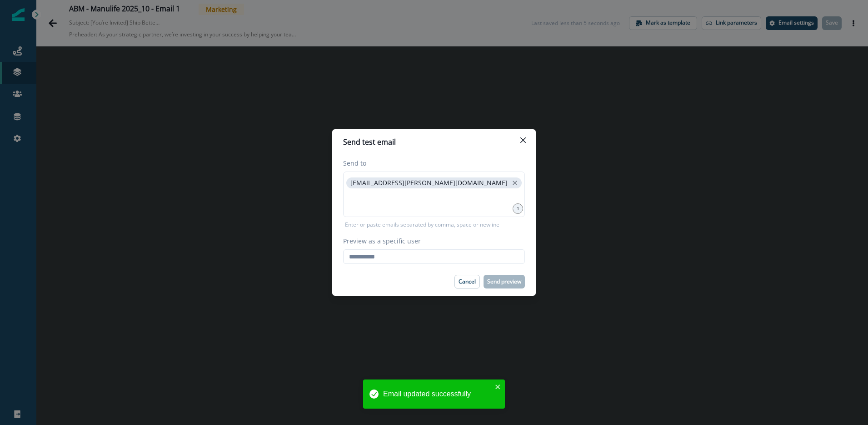  What do you see at coordinates (467, 281) in the screenshot?
I see `button: Cancel` at bounding box center [467, 281].